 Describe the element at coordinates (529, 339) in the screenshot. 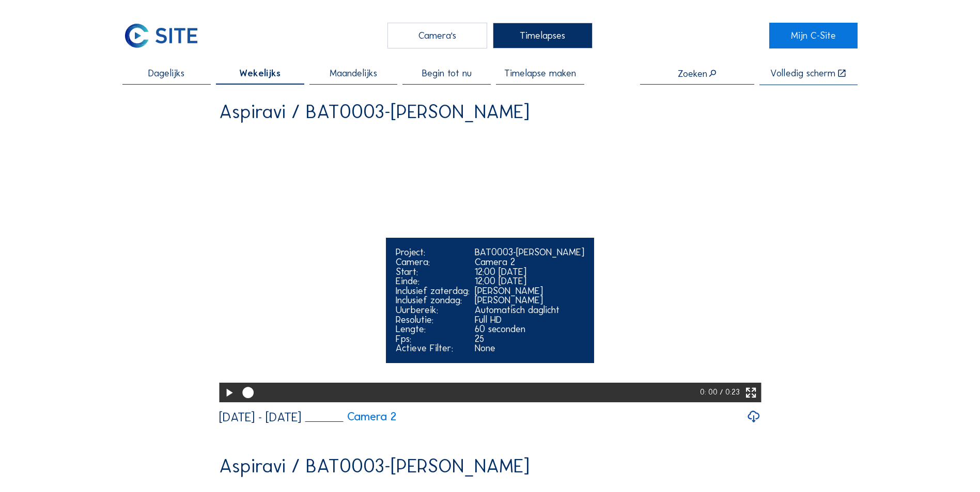

I see `div: 25` at that location.